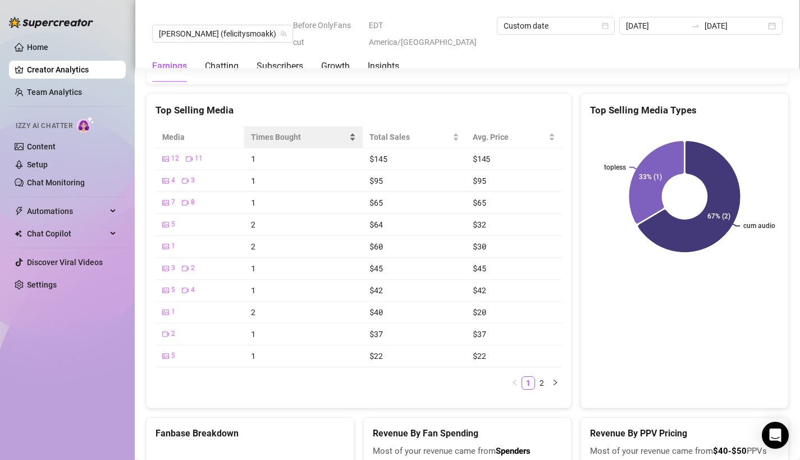  I want to click on span: Total Sales, so click(410, 137).